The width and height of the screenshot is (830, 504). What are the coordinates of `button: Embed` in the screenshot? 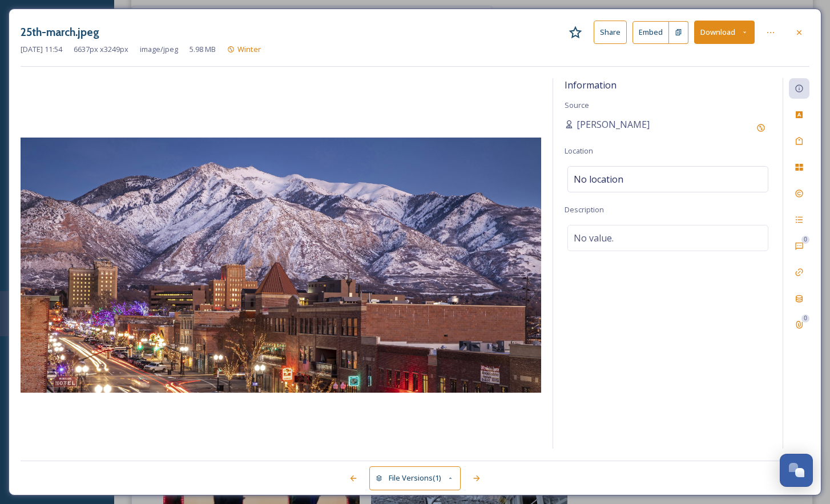 It's located at (651, 32).